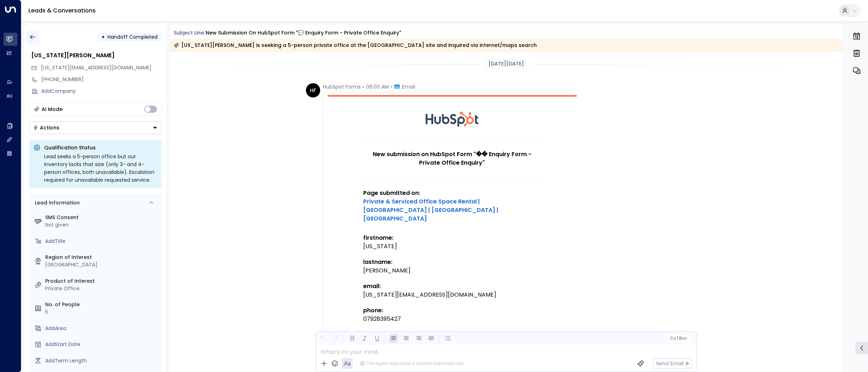 The width and height of the screenshot is (868, 372). I want to click on div: AddArea, so click(102, 329).